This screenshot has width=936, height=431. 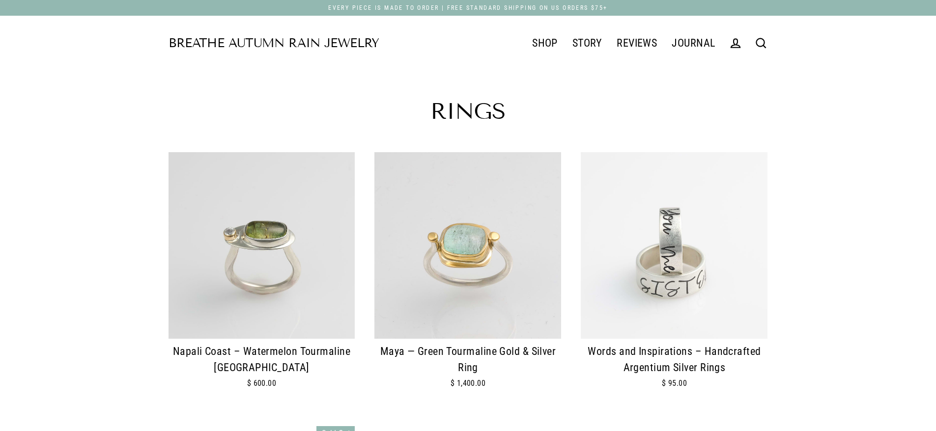 I want to click on div: Maya — Green Tourmaline Gold & Silver Ring, so click(x=468, y=360).